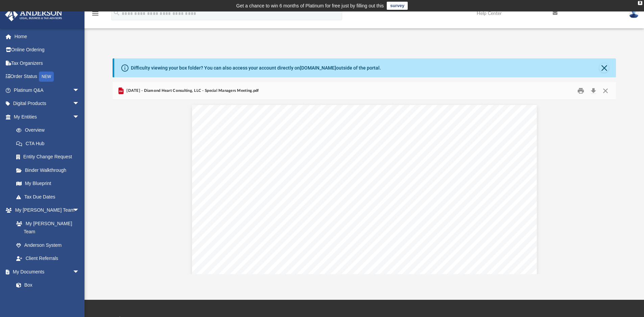 The image size is (644, 317). What do you see at coordinates (47, 104) in the screenshot?
I see `a: Digital Productsarrow_drop_down` at bounding box center [47, 104].